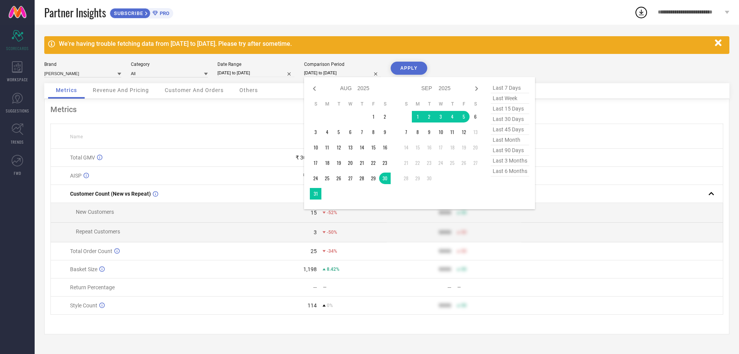 This screenshot has width=739, height=354. I want to click on div: Date Range, so click(256, 64).